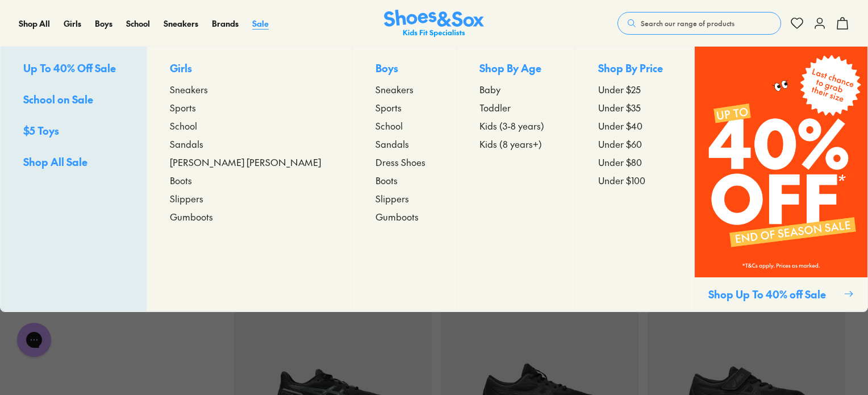 The width and height of the screenshot is (868, 395). I want to click on img: SNS_WEBASSETS_GRID_1080x1440_3.png, so click(782, 162).